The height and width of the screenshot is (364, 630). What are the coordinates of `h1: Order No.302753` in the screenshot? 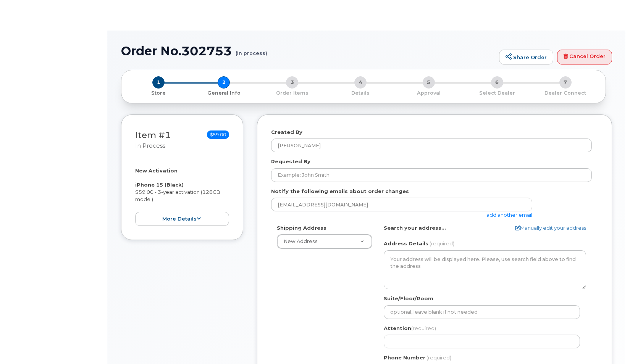 It's located at (308, 51).